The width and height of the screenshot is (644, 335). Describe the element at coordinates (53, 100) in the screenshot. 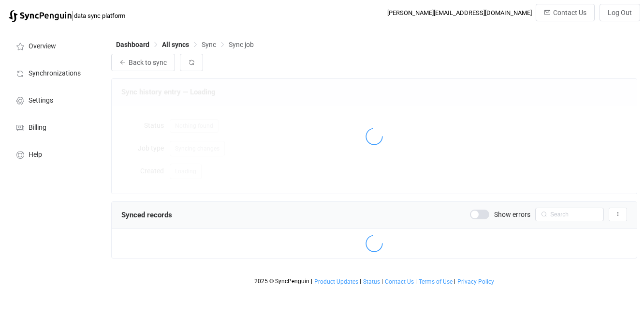

I see `a: Settings` at that location.